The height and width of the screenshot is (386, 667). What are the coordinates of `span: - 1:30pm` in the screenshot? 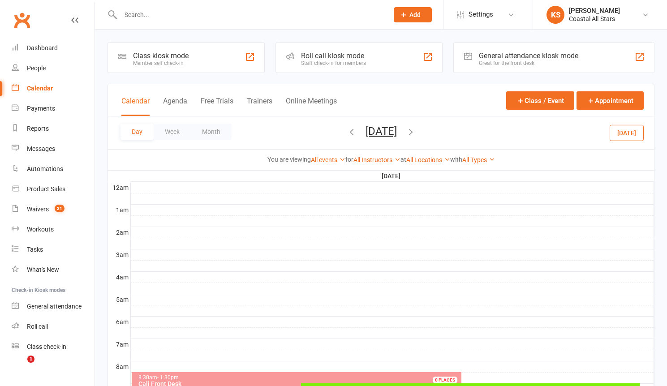 It's located at (168, 377).